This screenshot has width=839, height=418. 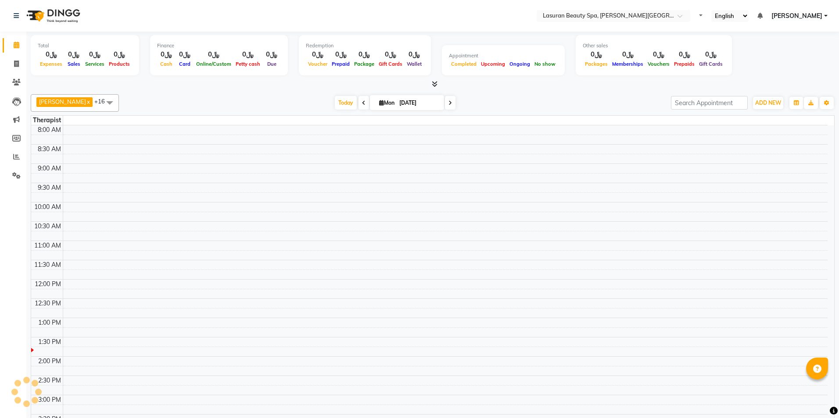 What do you see at coordinates (103, 101) in the screenshot?
I see `span: +16` at bounding box center [103, 101].